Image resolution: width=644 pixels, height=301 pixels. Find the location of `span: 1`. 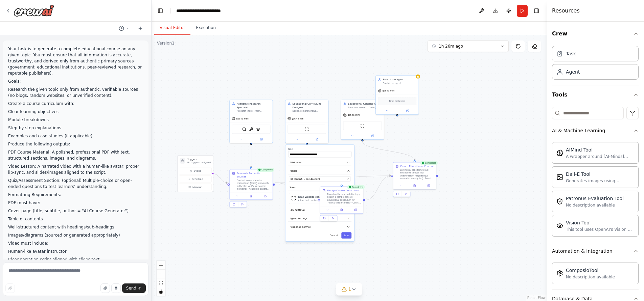

span: 1 is located at coordinates (350, 290).